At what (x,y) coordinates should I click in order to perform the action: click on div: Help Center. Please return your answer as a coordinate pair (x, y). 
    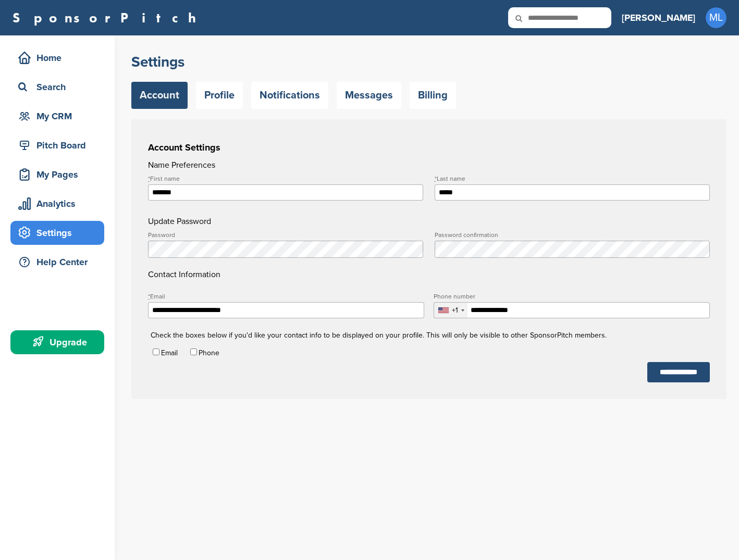
    Looking at the image, I should click on (60, 262).